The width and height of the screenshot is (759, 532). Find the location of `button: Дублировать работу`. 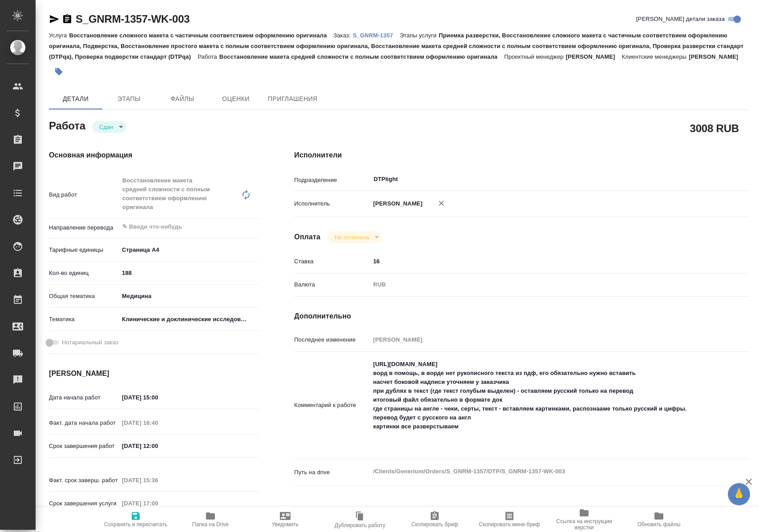

button: Дублировать работу is located at coordinates (360, 520).